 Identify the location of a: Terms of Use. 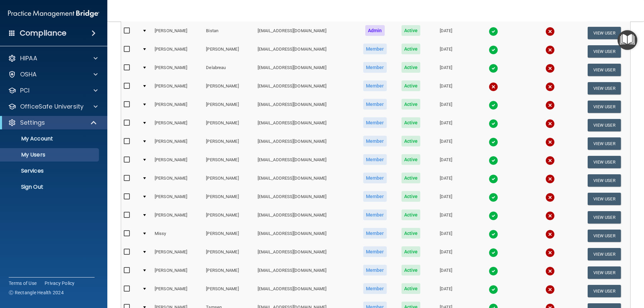
(22, 283).